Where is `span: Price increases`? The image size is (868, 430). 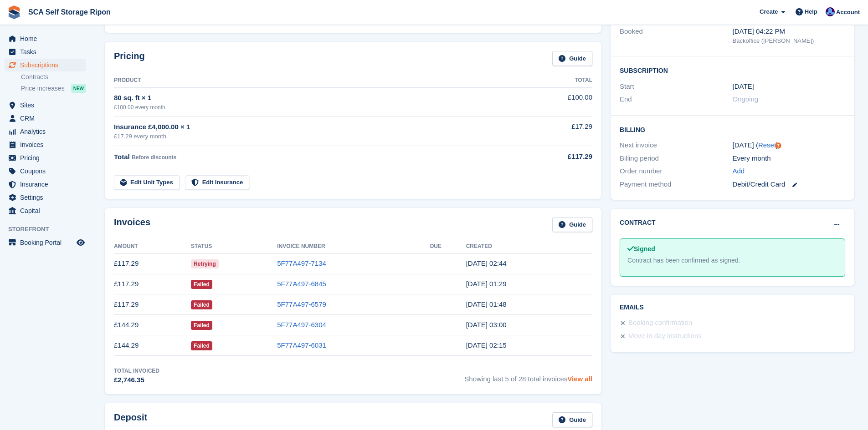
span: Price increases is located at coordinates (43, 88).